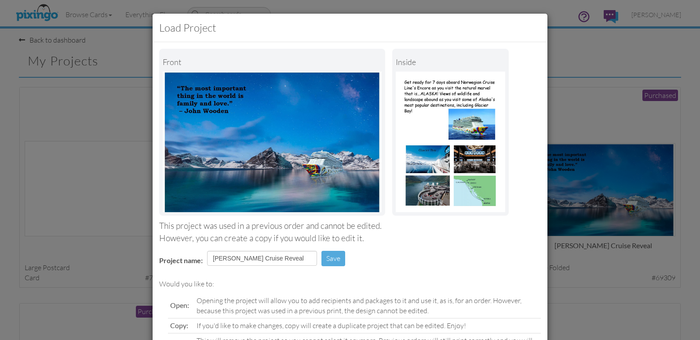 The width and height of the screenshot is (700, 340). I want to click on td: Opening the project will allow you to add recipients and packages to it and use it, as is, for an..., so click(367, 306).